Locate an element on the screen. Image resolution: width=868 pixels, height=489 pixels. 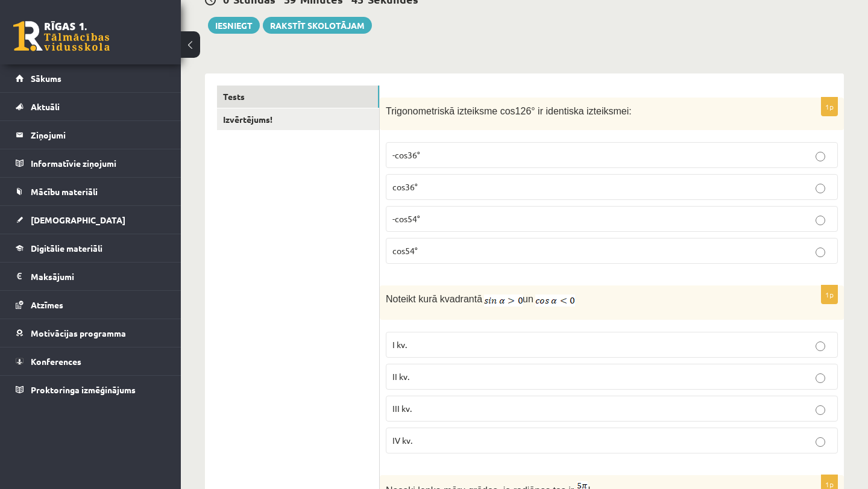
a: Maksājumi is located at coordinates (90, 276).